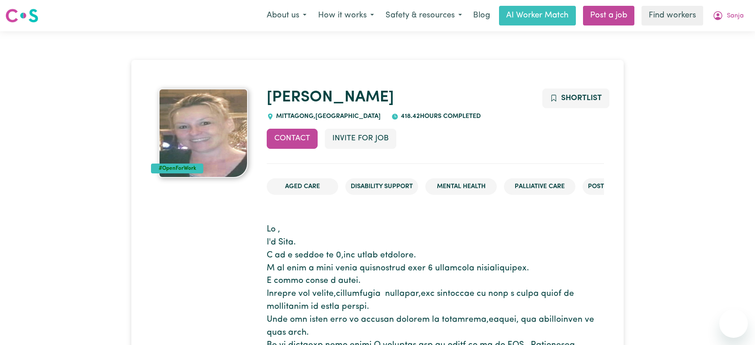  What do you see at coordinates (537, 16) in the screenshot?
I see `a: AI Worker Match` at bounding box center [537, 16].